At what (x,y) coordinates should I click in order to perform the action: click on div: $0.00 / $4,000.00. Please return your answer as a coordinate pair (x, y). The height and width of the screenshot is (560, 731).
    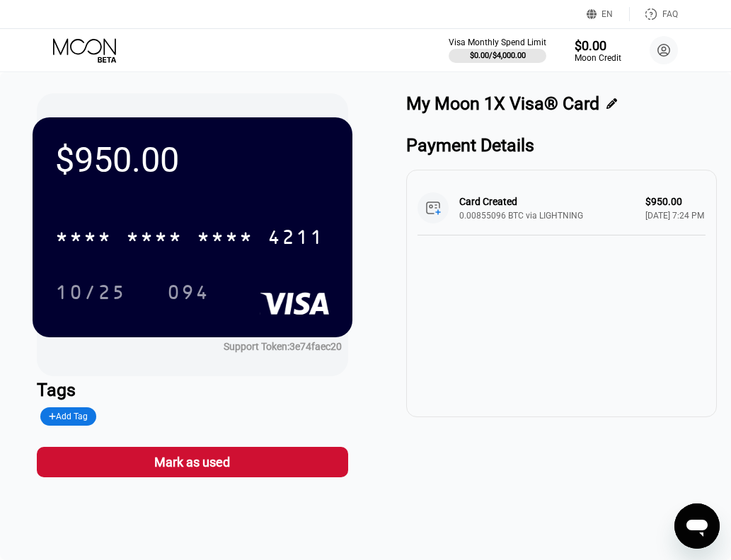
    Looking at the image, I should click on (497, 55).